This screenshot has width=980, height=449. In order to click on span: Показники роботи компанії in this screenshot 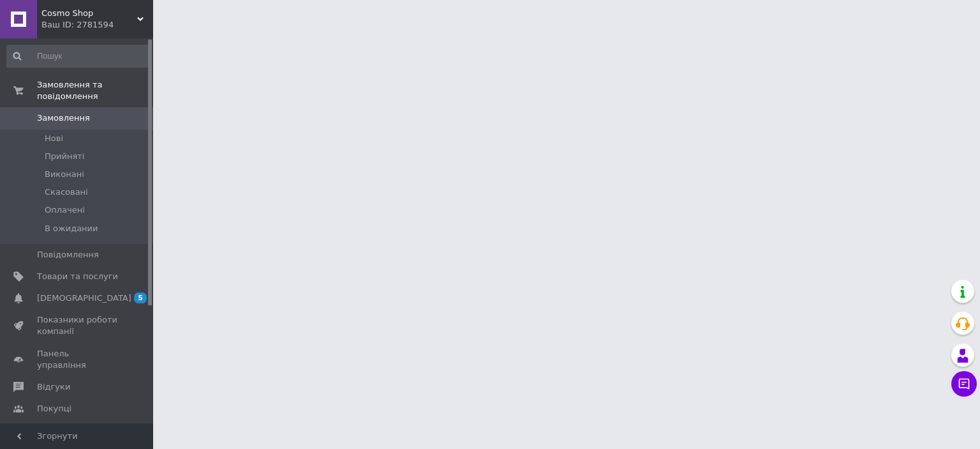, I will do `click(77, 326)`.